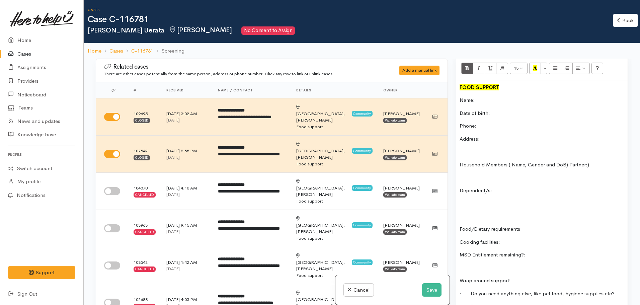 Image resolution: width=640 pixels, height=305 pixels. Describe the element at coordinates (358, 290) in the screenshot. I see `a: Cancel` at that location.